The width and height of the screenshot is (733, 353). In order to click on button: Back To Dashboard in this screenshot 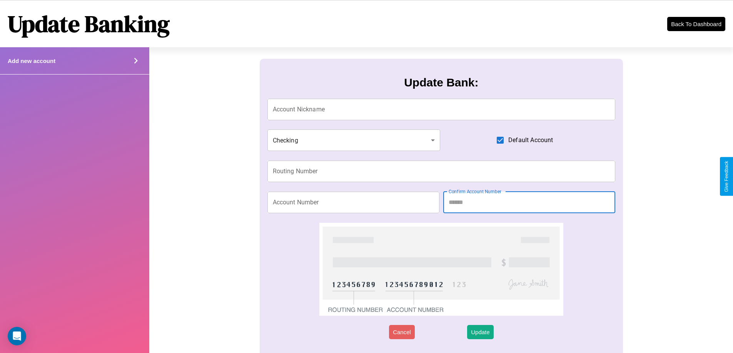, I will do `click(696, 24)`.